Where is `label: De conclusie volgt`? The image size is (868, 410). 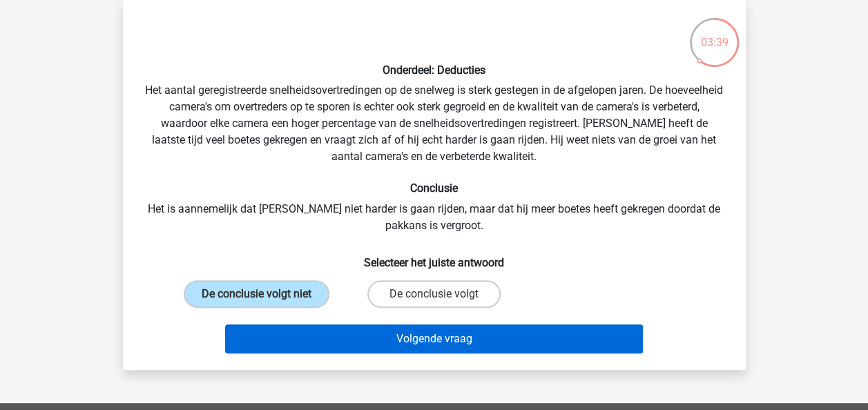
label: De conclusie volgt is located at coordinates (434, 294).